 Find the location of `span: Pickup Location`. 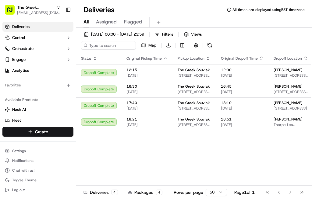

span: Pickup Location is located at coordinates (191, 59).